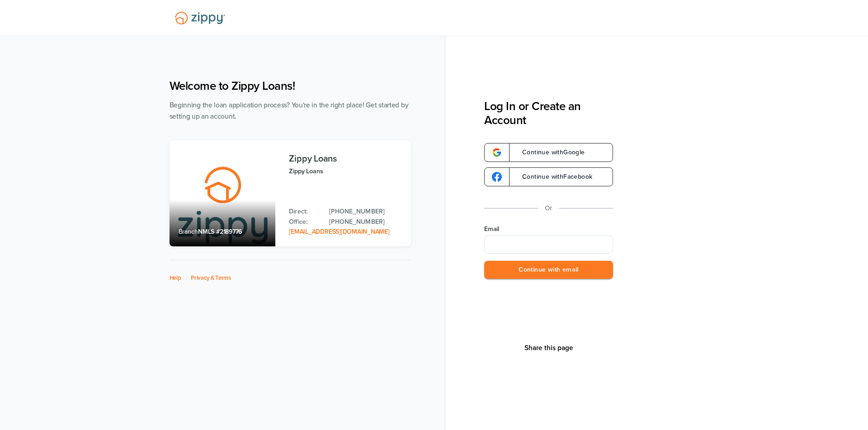  Describe the element at coordinates (365, 222) in the screenshot. I see `a: Office Phone: 512-975-2947` at that location.